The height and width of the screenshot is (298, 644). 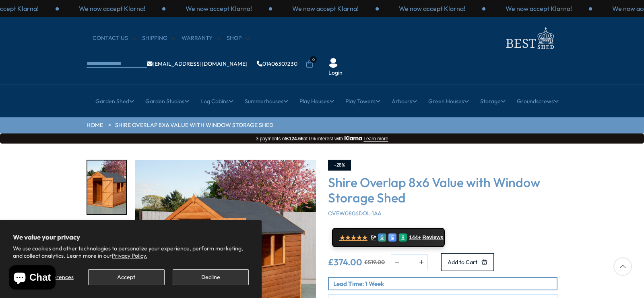 I want to click on inbox-online-store-chat: Shopify online store chat, so click(x=32, y=279).